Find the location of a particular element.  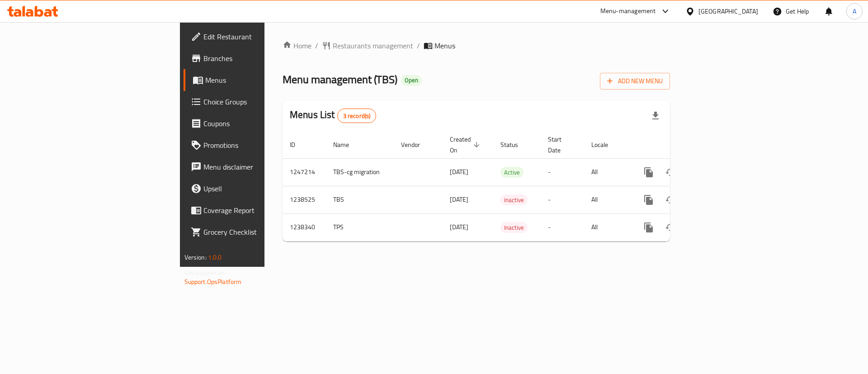

span: Version: is located at coordinates (195, 257).